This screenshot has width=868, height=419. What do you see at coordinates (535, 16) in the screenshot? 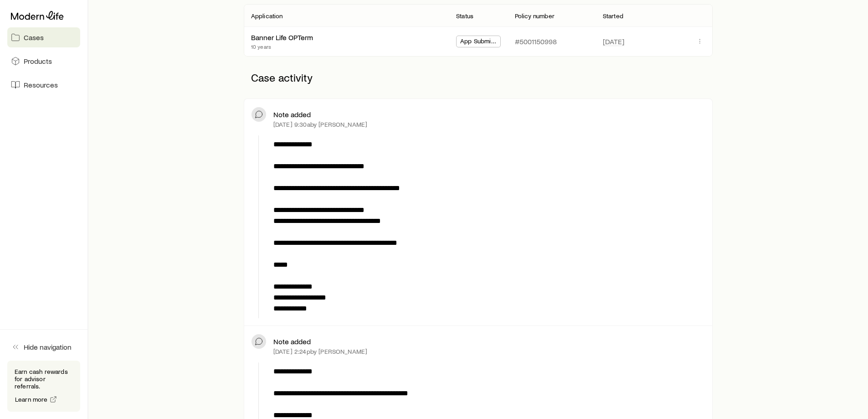
I see `p: Policy number` at bounding box center [535, 16].